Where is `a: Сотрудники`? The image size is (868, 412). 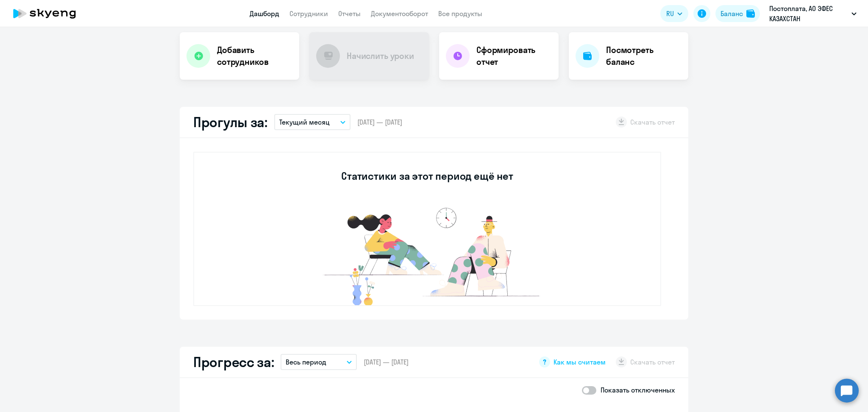
a: Сотрудники is located at coordinates (309, 14).